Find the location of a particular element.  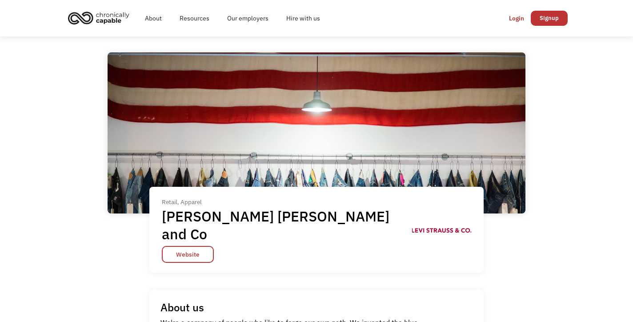

a: home is located at coordinates (101, 18).